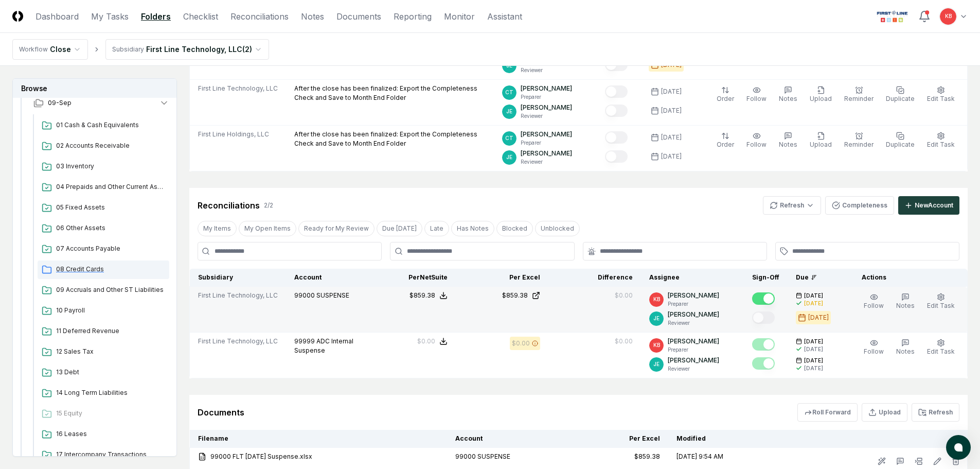  Describe the element at coordinates (103, 311) in the screenshot. I see `a: 10 Payroll` at that location.